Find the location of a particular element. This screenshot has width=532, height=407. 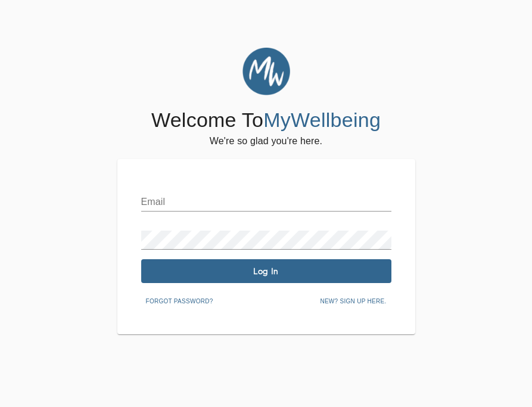

button: New? Sign up here. is located at coordinates (353, 301).